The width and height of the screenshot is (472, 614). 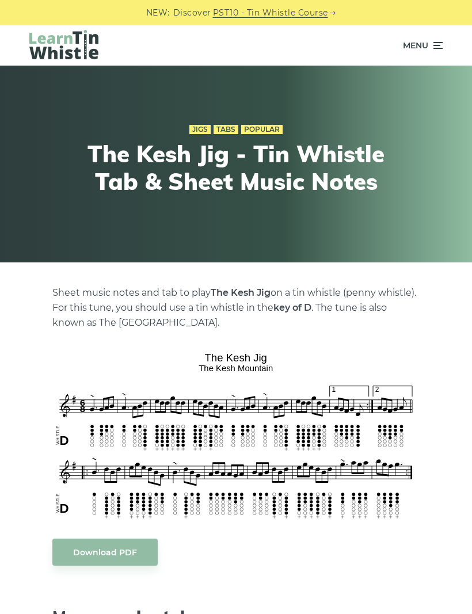 I want to click on strong: The Kesh Jig, so click(x=240, y=292).